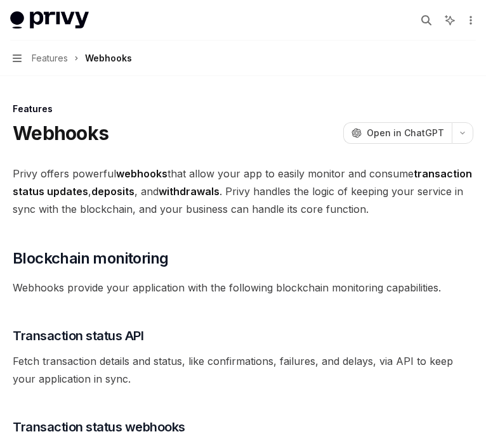  What do you see at coordinates (243, 370) in the screenshot?
I see `span: Fetch transaction details and status, like confirmations, failures, and delays, via API to keep y...` at bounding box center [243, 370].